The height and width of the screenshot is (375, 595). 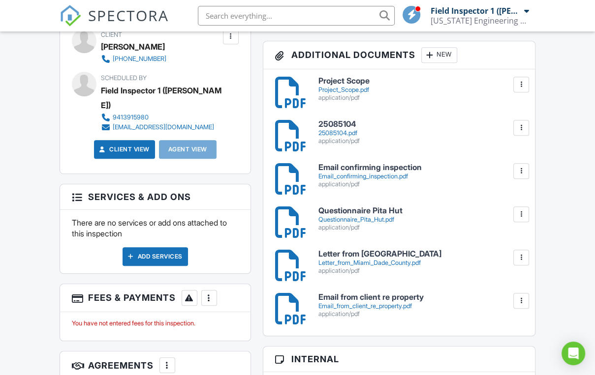 I want to click on div: Letter_from_Miami_Dade_County.pdf, so click(x=421, y=263).